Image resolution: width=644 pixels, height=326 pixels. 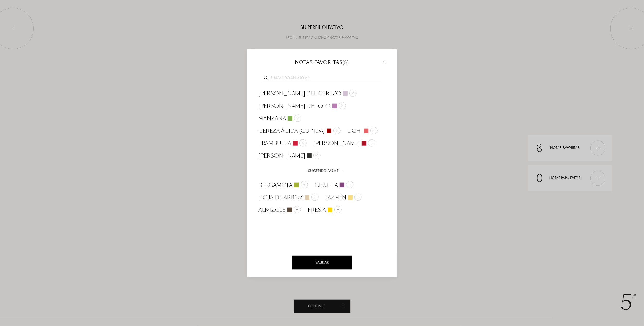 I want to click on span: frambuesa, so click(x=275, y=143).